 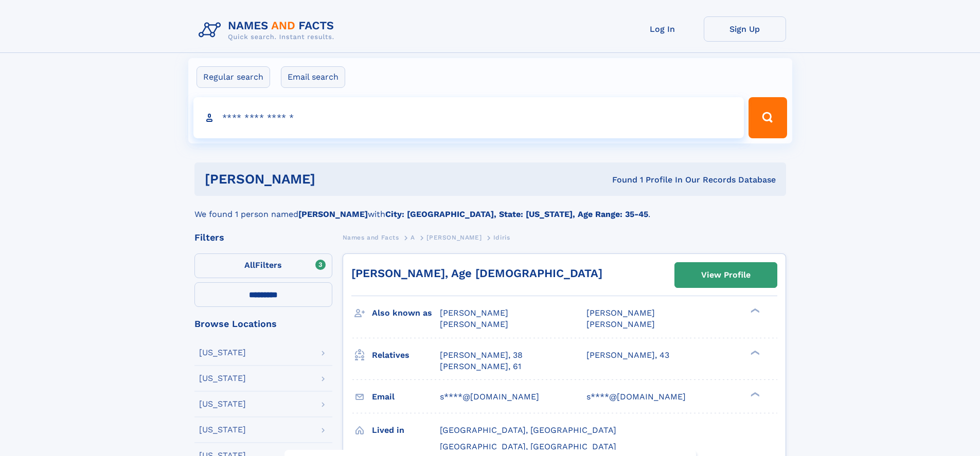 What do you see at coordinates (412, 237) in the screenshot?
I see `span: A` at bounding box center [412, 237].